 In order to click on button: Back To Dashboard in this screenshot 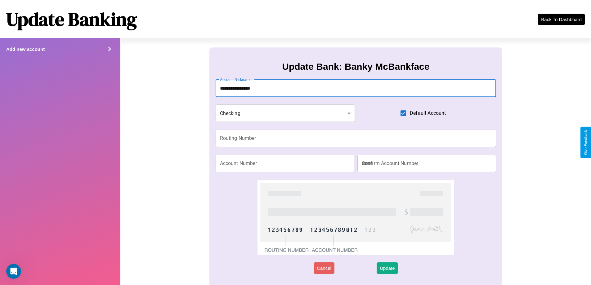, I will do `click(561, 19)`.